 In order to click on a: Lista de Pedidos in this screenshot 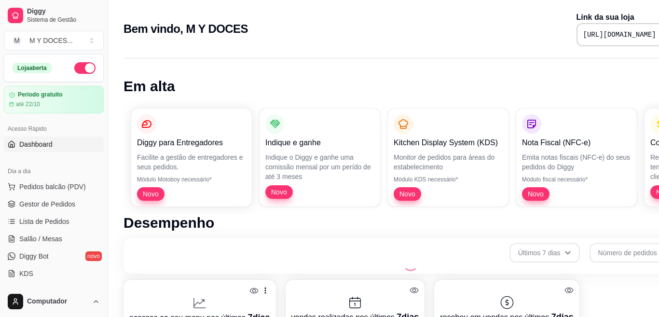, I will do `click(54, 221)`.